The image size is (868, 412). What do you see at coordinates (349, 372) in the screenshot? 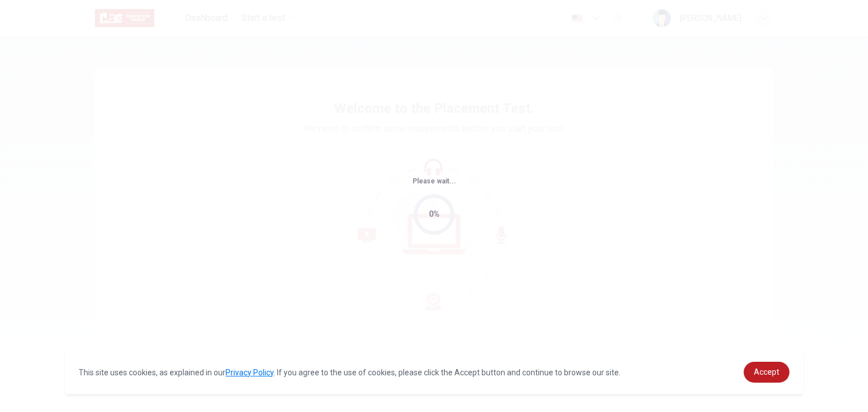
I see `span: This site uses cookies, as explained in our . If you agree to the use of cookies, please click th...` at bounding box center [349, 372].